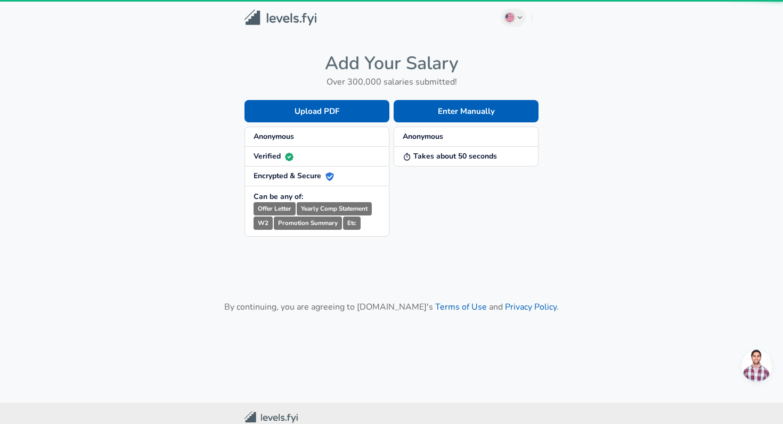 The width and height of the screenshot is (783, 424). What do you see at coordinates (461, 307) in the screenshot?
I see `a: Terms of Use` at bounding box center [461, 307].